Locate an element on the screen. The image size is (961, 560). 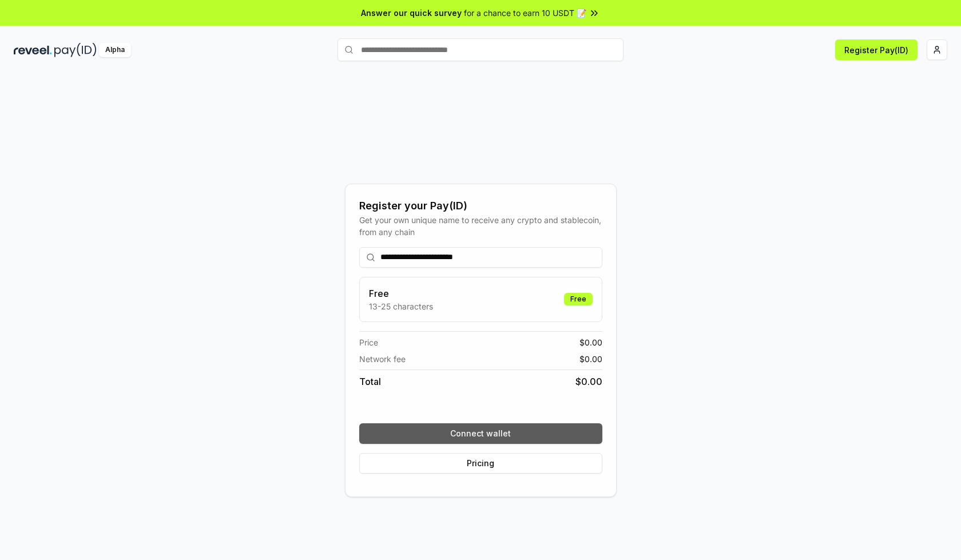
span: Answer our quick survey is located at coordinates (411, 13).